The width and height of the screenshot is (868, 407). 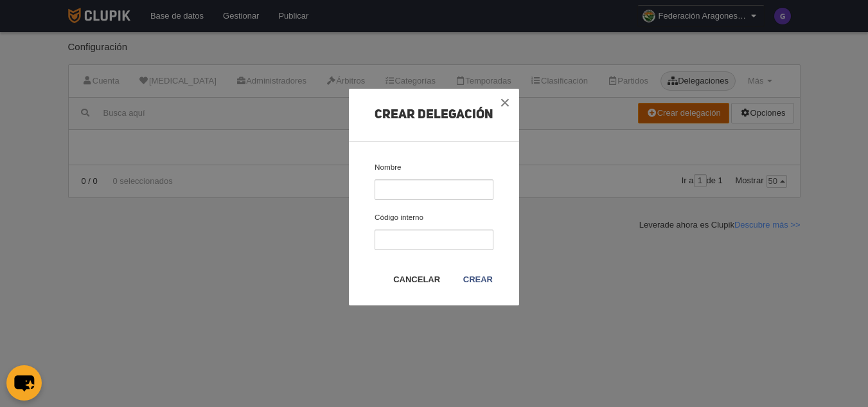 I want to click on button: chat-button, so click(x=24, y=383).